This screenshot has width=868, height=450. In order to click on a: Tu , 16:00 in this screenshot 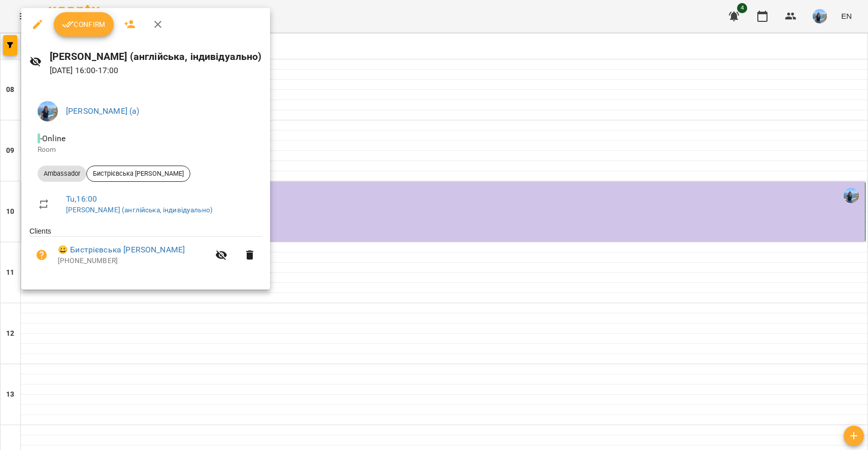, I will do `click(81, 199)`.